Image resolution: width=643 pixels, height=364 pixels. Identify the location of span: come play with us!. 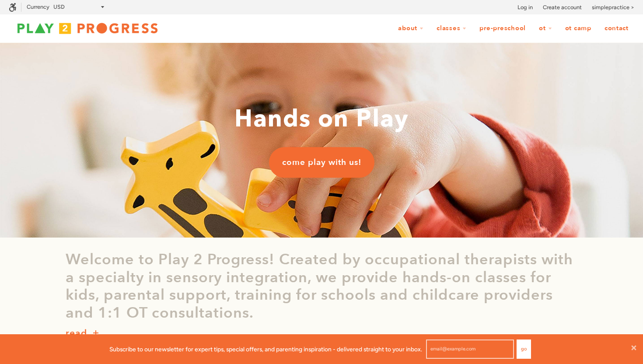
(322, 162).